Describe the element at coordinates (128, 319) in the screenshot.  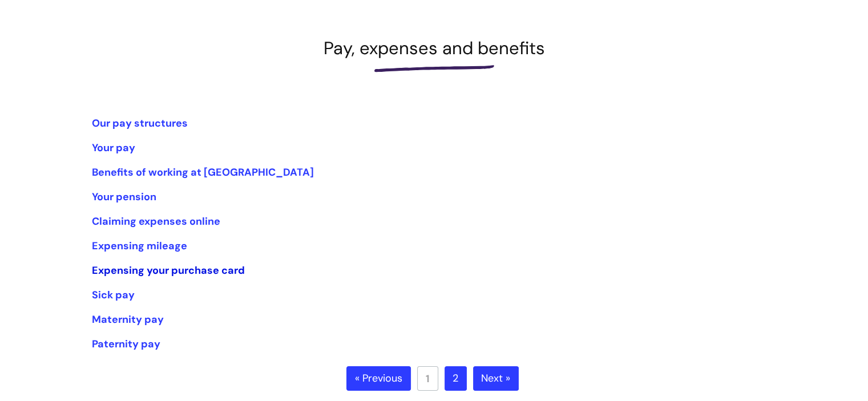
I see `a: Maternity pay` at that location.